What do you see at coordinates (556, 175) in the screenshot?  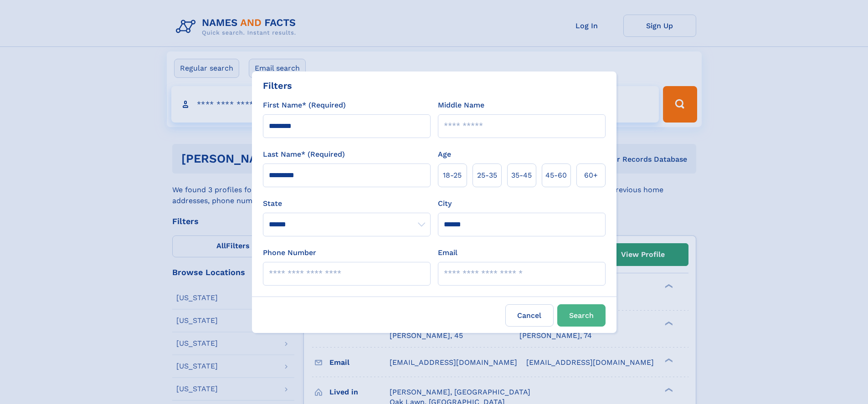 I see `span: 45‑60` at bounding box center [556, 175].